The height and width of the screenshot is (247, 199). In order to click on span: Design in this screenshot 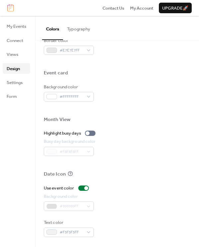, I will do `click(13, 69)`.